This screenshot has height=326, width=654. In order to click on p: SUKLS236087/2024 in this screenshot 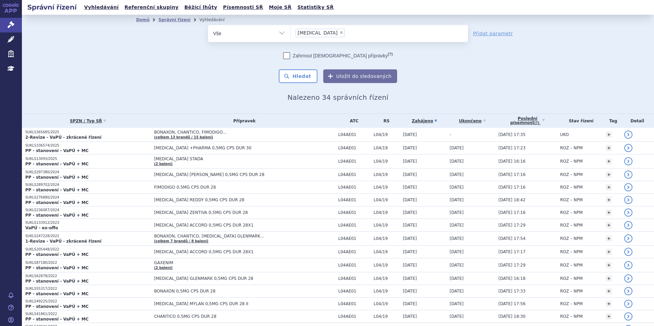, I will do `click(88, 210)`.